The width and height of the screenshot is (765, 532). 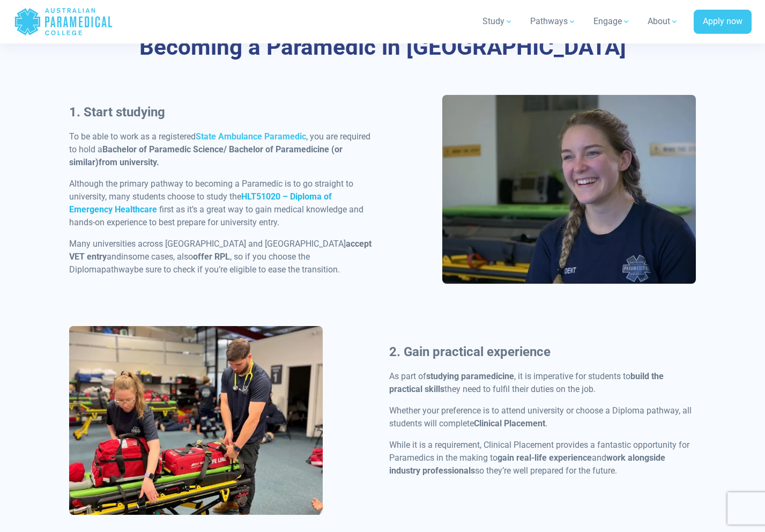 What do you see at coordinates (545, 457) in the screenshot?
I see `strong: gain real-life experience` at bounding box center [545, 457].